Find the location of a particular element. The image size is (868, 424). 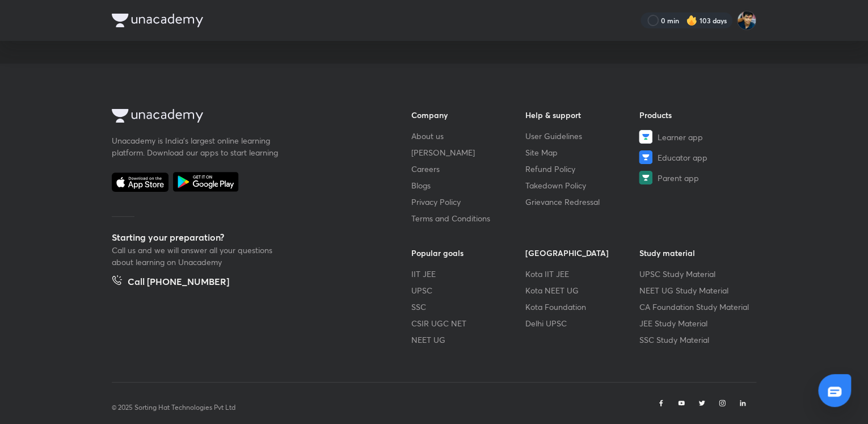

img: Parent app is located at coordinates (646, 178).